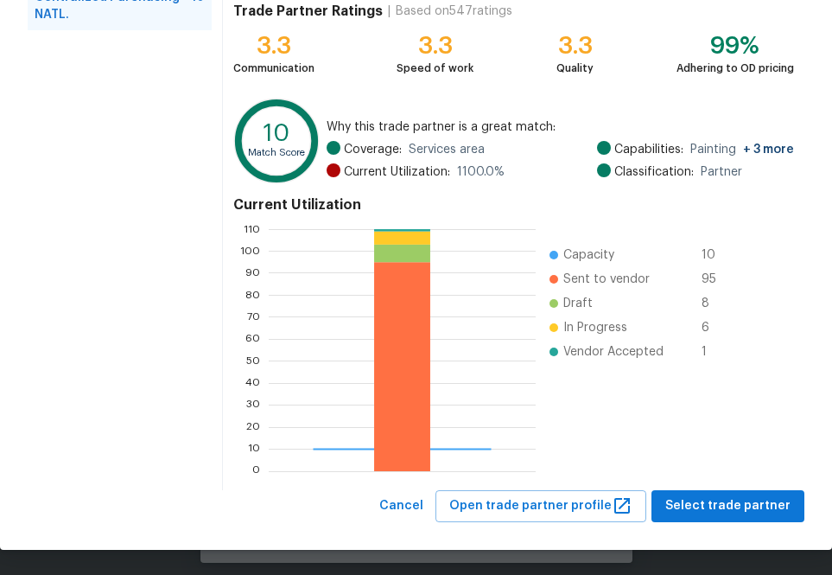 The width and height of the screenshot is (832, 575). Describe the element at coordinates (541, 506) in the screenshot. I see `button: Open trade partner profile` at that location.